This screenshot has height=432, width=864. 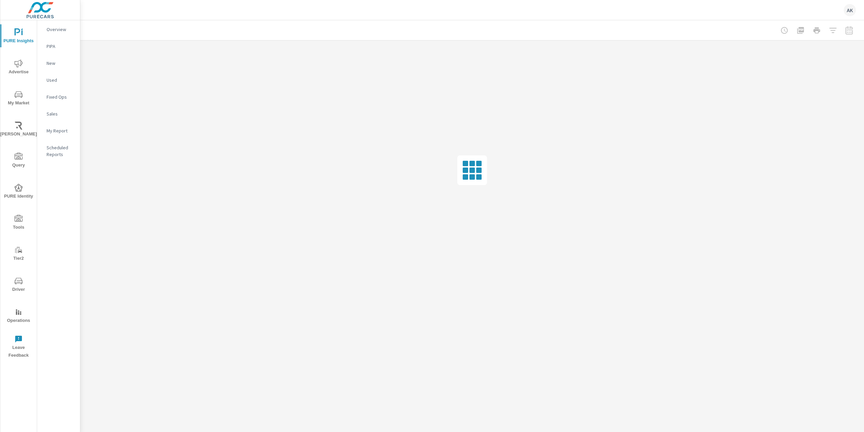 I want to click on span: Tier2, so click(x=19, y=254).